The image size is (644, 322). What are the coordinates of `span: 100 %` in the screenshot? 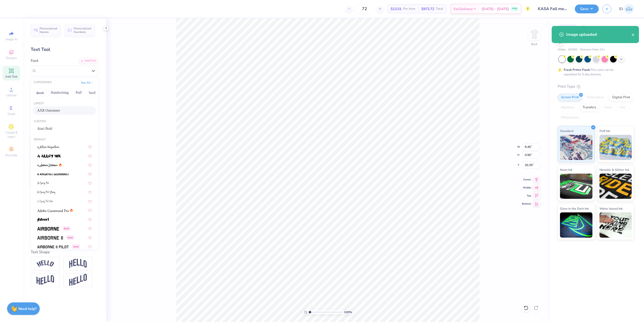 It's located at (348, 312).